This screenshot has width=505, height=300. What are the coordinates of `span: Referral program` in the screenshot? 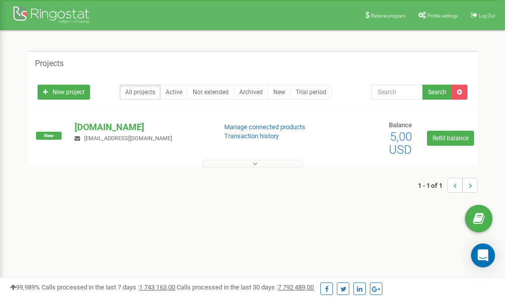 It's located at (388, 16).